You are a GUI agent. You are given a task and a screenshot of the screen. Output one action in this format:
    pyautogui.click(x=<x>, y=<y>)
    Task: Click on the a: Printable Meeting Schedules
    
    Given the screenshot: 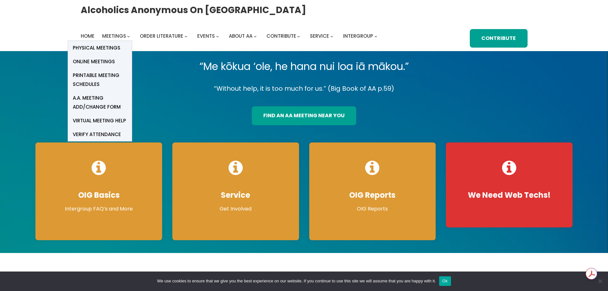 What is the action you would take?
    pyautogui.click(x=100, y=79)
    